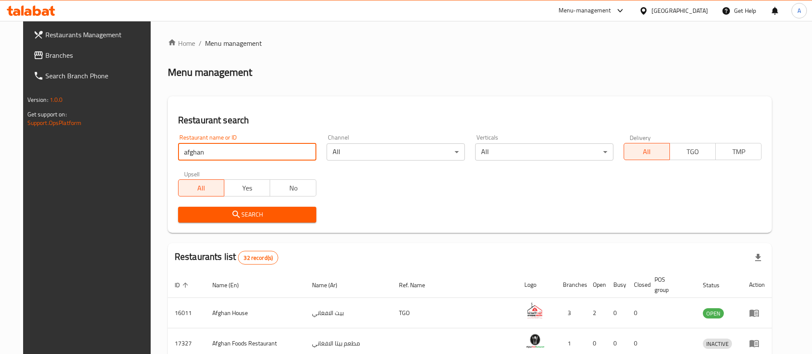  Describe the element at coordinates (92, 76) in the screenshot. I see `a: Search Branch Phone` at that location.